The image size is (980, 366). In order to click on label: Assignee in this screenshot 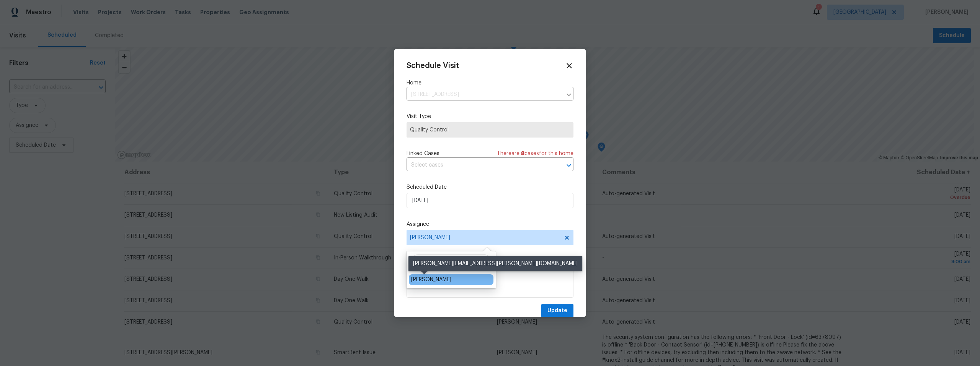, I will do `click(490, 224)`.